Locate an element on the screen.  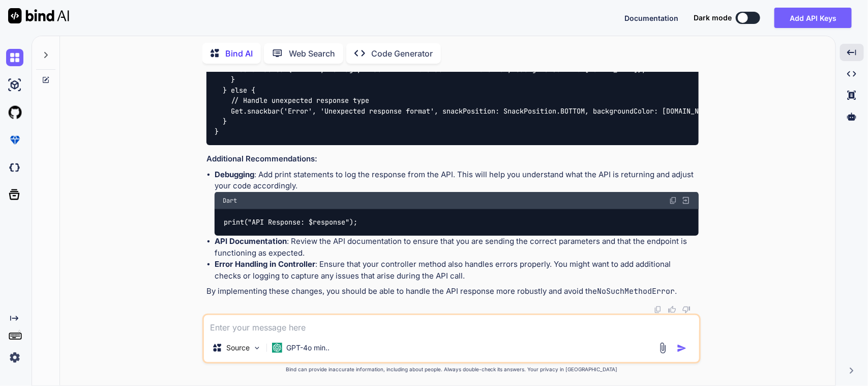
img: attachment is located at coordinates (663, 347).